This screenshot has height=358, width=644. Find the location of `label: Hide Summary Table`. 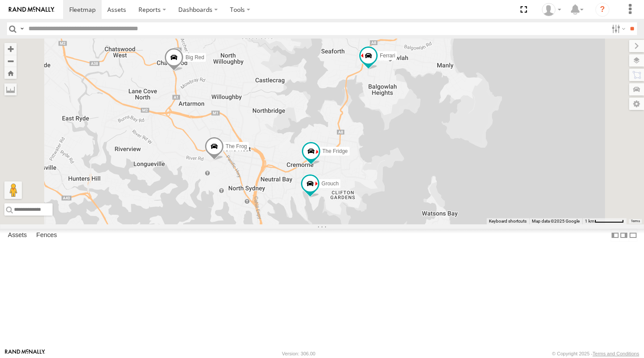

label: Hide Summary Table is located at coordinates (634, 235).